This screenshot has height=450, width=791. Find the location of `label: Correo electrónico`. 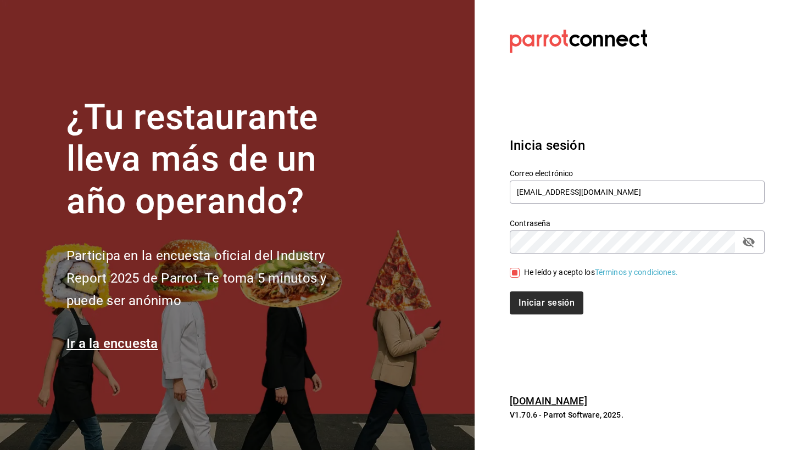

label: Correo electrónico is located at coordinates (637, 173).